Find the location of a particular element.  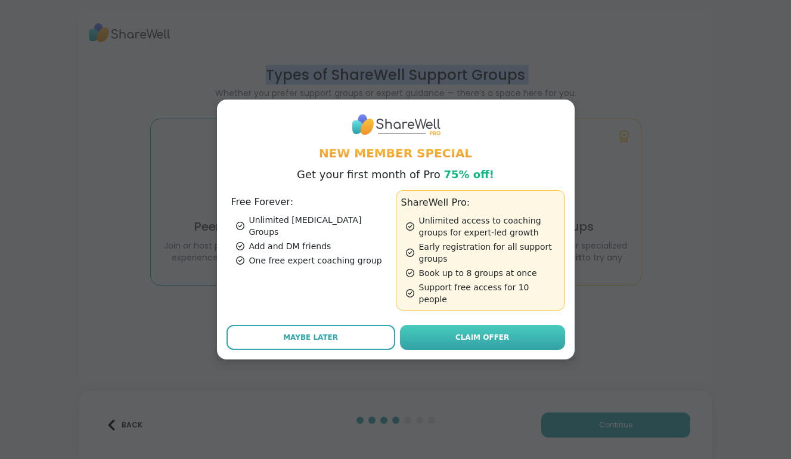

div: Unlimited access to coaching groups for expert-led growth is located at coordinates (483, 226).